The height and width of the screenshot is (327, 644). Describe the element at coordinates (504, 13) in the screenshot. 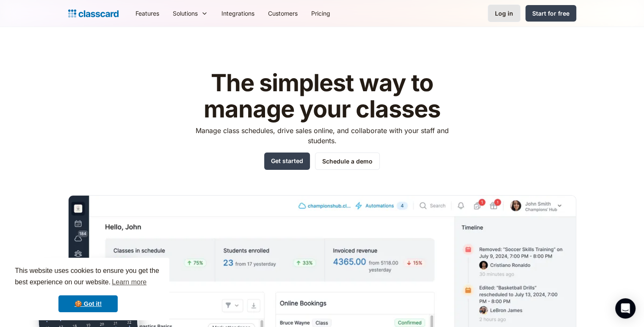

I see `a: Log in` at that location.